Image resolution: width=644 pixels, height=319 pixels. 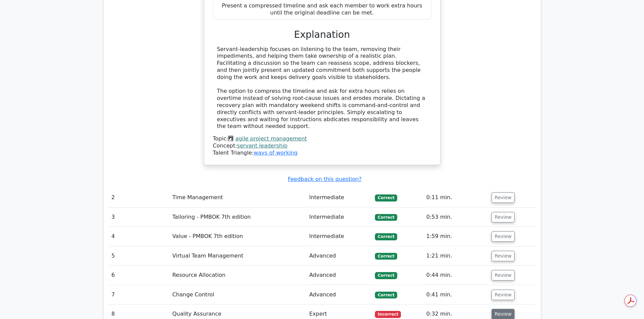 I want to click on td: 2, so click(x=139, y=198).